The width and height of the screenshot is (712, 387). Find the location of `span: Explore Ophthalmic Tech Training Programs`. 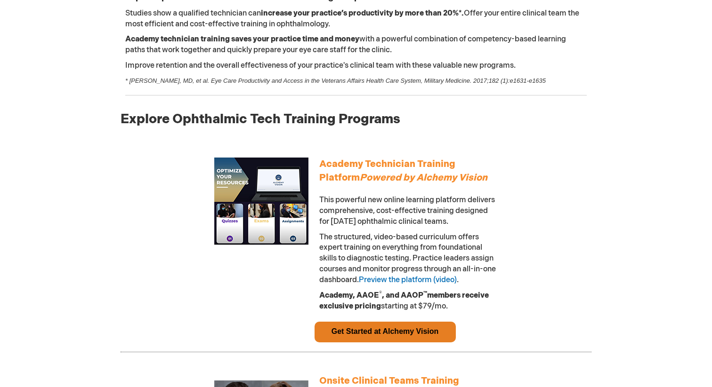

span: Explore Ophthalmic Tech Training Programs is located at coordinates (260, 119).